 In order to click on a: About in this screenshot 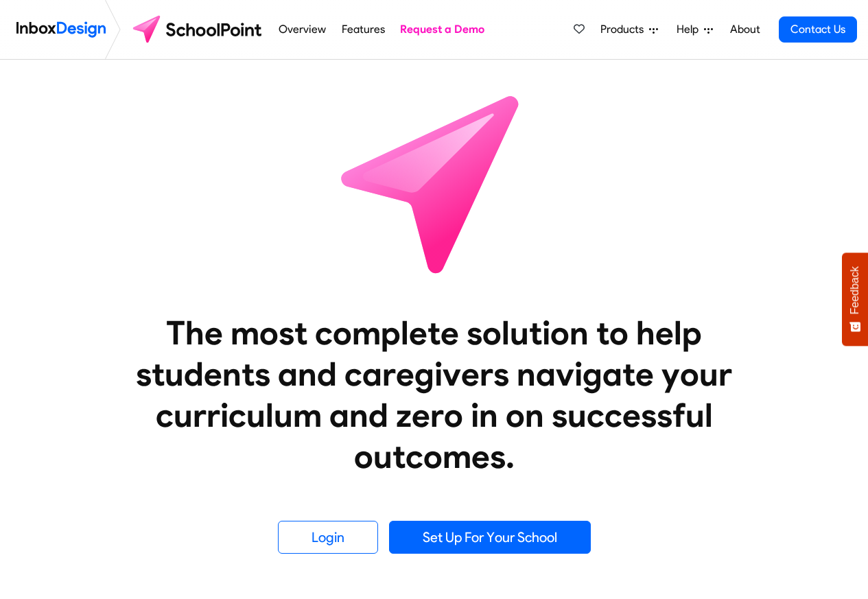, I will do `click(745, 30)`.